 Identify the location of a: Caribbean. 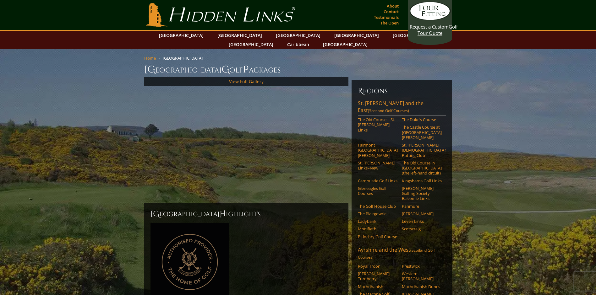
(298, 44).